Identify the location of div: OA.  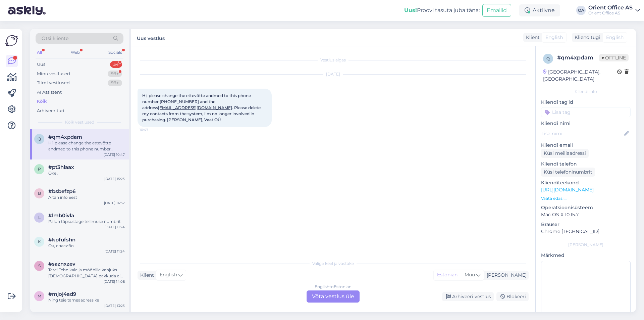
(581, 11).